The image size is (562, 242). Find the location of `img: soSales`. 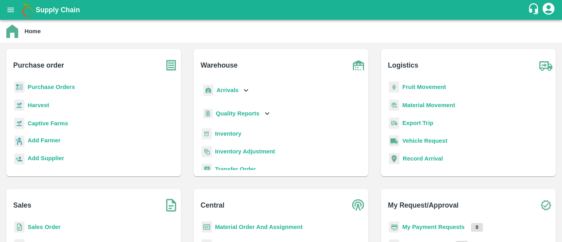

img: soSales is located at coordinates (171, 205).